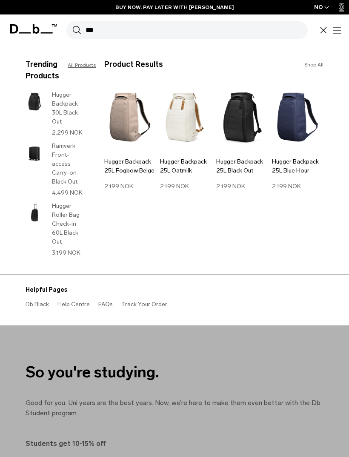 The width and height of the screenshot is (349, 457). I want to click on h3: Hugger Roller Bag Check-in 60L Black Out, so click(69, 224).